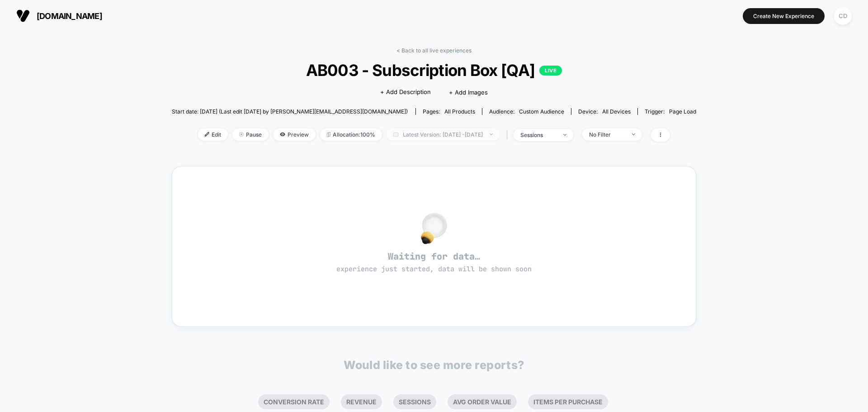 The image size is (868, 412). Describe the element at coordinates (568, 402) in the screenshot. I see `li: Items Per Purchase` at that location.